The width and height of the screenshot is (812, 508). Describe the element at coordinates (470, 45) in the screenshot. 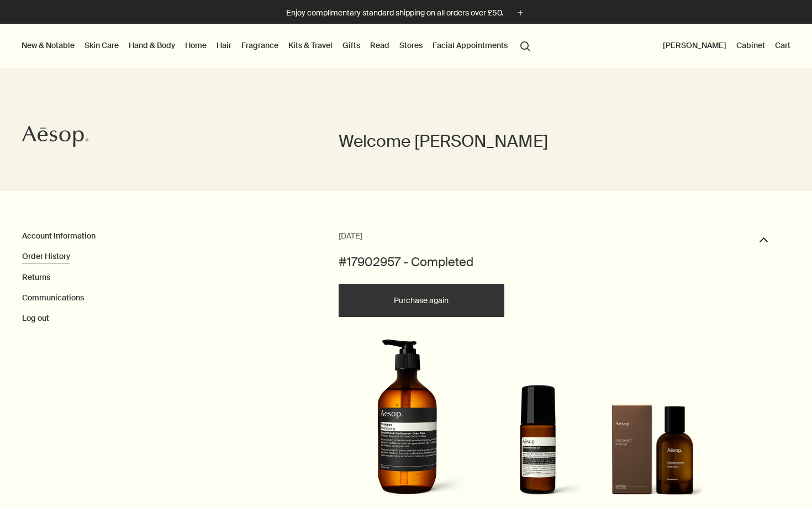

I see `a: Facial Appointments` at that location.